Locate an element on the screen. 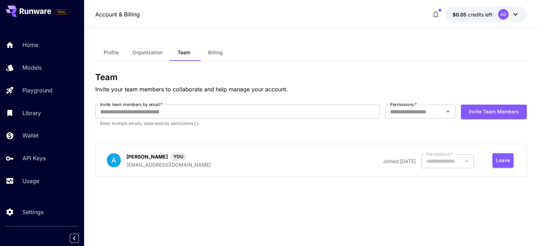  span: Team is located at coordinates (184, 53).